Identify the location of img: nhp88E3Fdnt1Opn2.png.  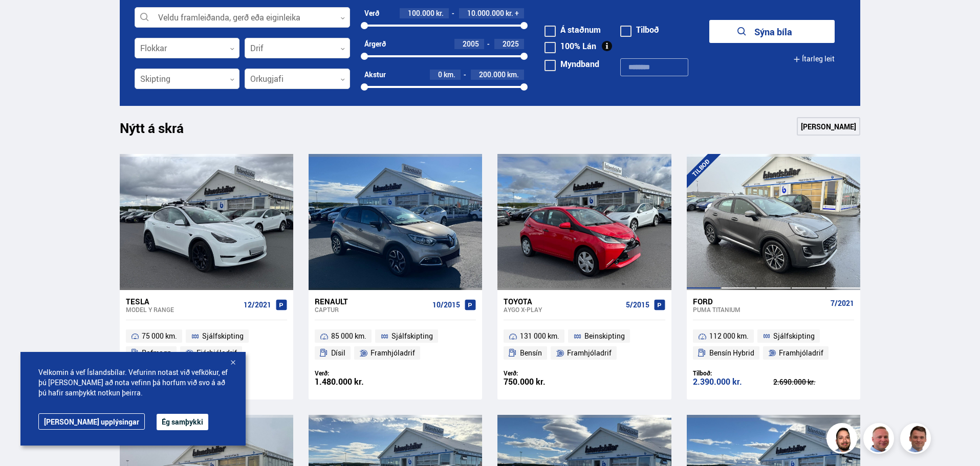
(843, 441).